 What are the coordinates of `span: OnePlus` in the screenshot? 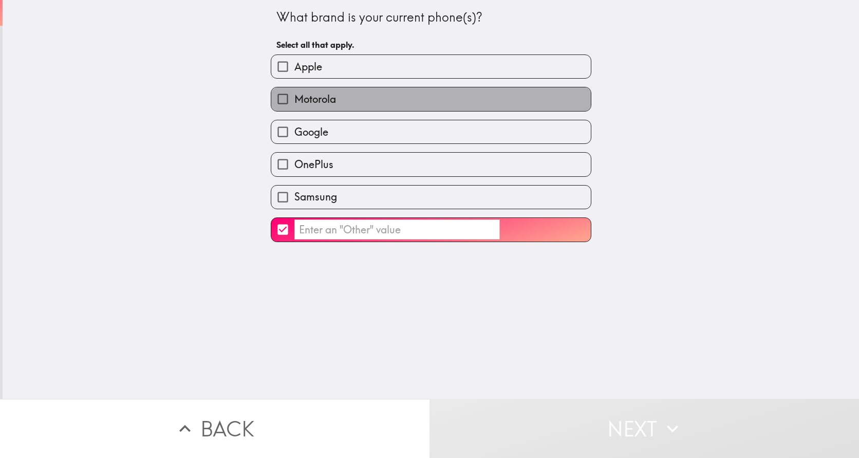 It's located at (314, 164).